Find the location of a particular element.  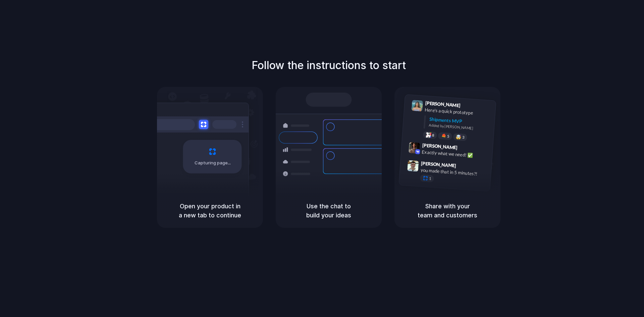

h5: Share with your team and customers is located at coordinates (447, 211).